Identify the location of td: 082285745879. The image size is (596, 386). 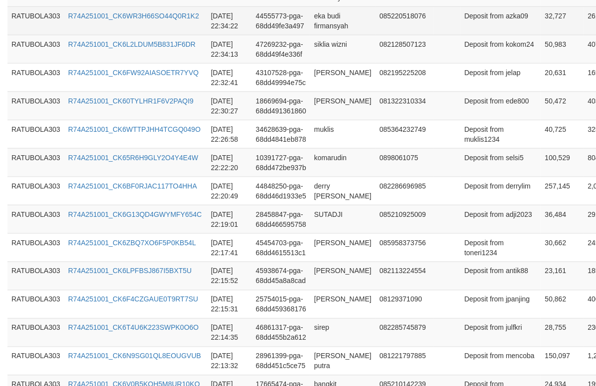
(404, 333).